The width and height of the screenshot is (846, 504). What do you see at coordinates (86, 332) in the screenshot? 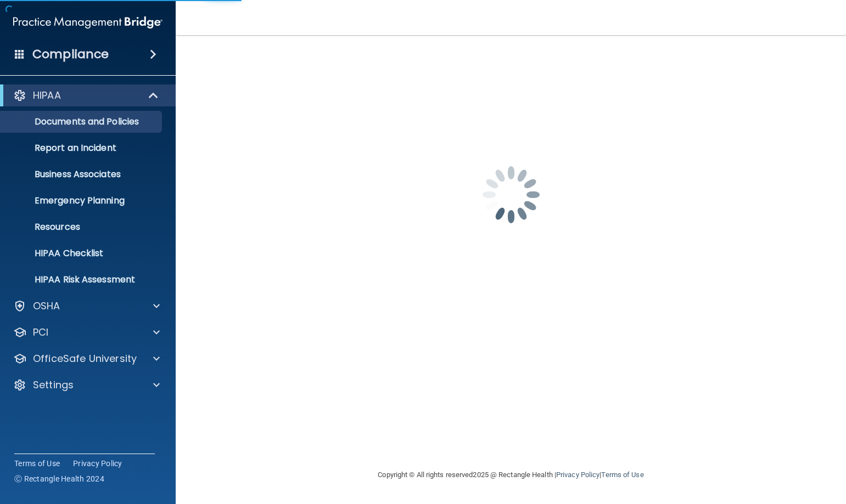
I see `a: PCI` at bounding box center [86, 332].